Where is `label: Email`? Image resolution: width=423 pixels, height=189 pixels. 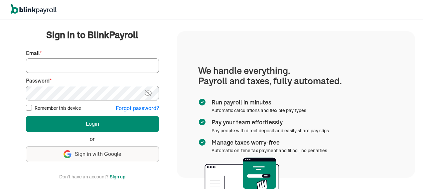 label: Email is located at coordinates (92, 53).